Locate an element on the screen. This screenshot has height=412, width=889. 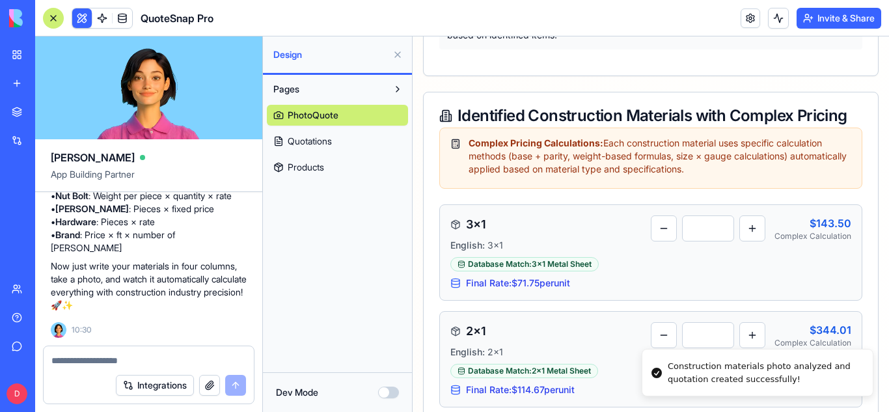
button: Invite & Share is located at coordinates (839, 18).